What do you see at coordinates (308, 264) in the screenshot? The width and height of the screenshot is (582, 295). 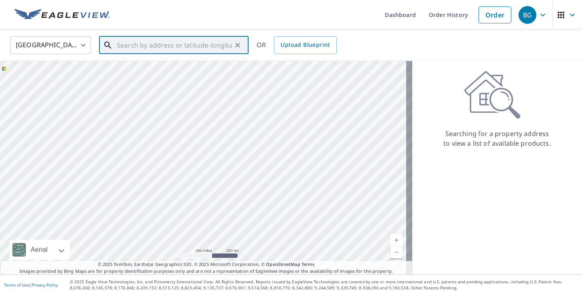 I see `a: Terms` at bounding box center [308, 264].